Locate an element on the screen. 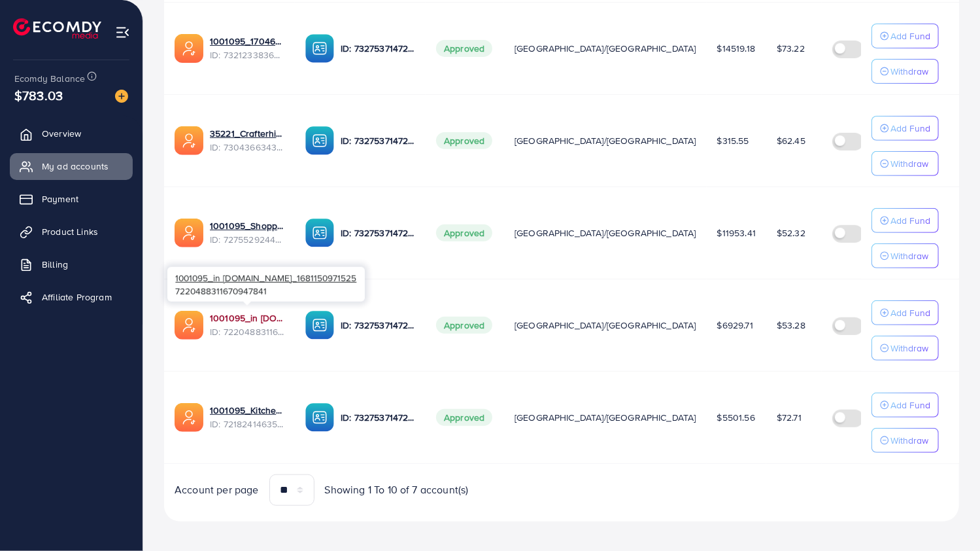  img: logo is located at coordinates (57, 28).